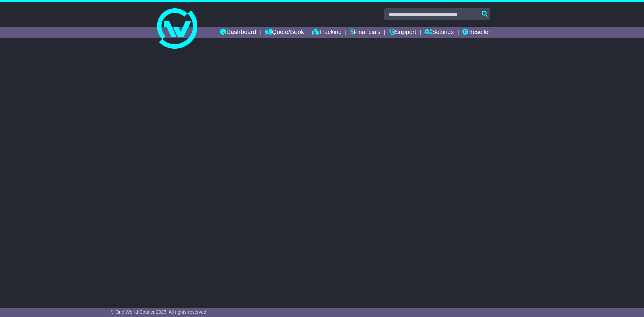  I want to click on span: © One World Courier 2025. All rights reserved., so click(159, 311).